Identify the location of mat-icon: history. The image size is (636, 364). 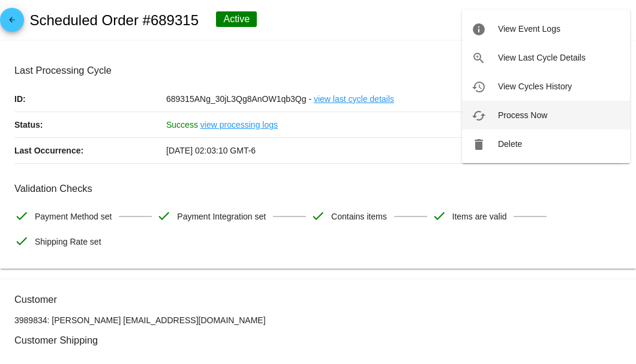
(479, 87).